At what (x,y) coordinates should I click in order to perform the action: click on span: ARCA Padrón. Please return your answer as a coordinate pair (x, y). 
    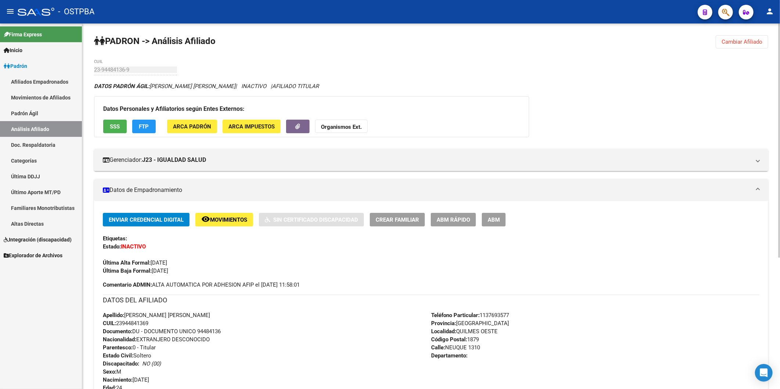
    Looking at the image, I should click on (192, 127).